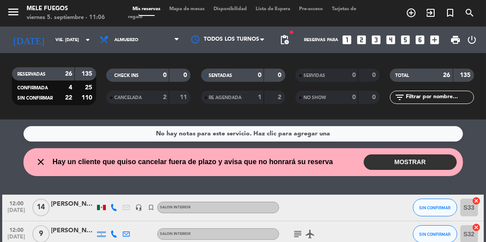 This screenshot has height=242, width=486. What do you see at coordinates (66, 9) in the screenshot?
I see `div: Mele Fuegos` at bounding box center [66, 9].